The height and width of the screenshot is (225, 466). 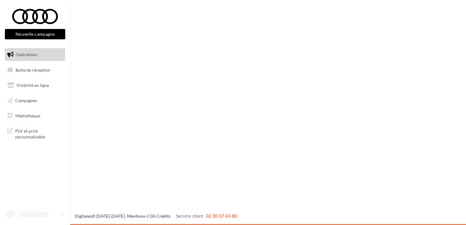 I want to click on button: Nouvelle campagne, so click(x=35, y=34).